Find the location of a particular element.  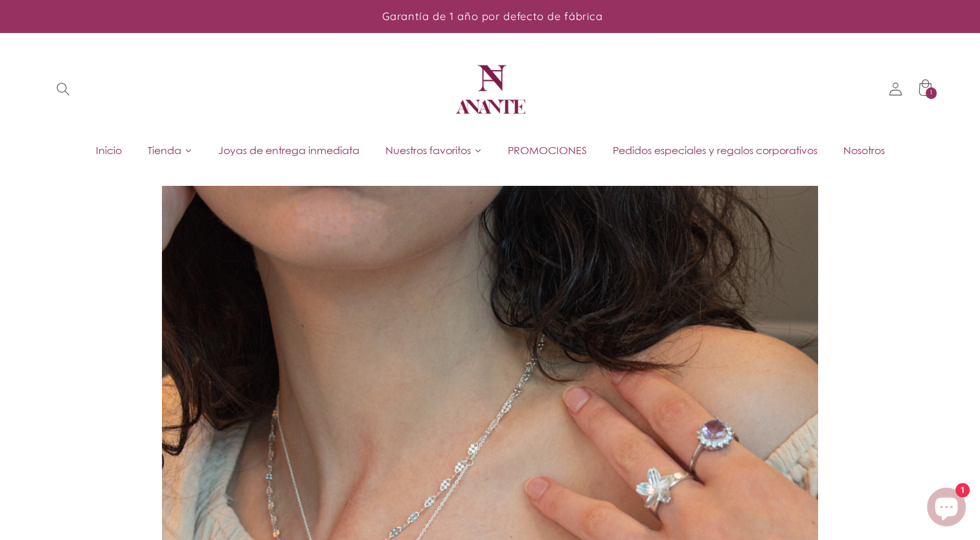

a: Tienda is located at coordinates (170, 150).